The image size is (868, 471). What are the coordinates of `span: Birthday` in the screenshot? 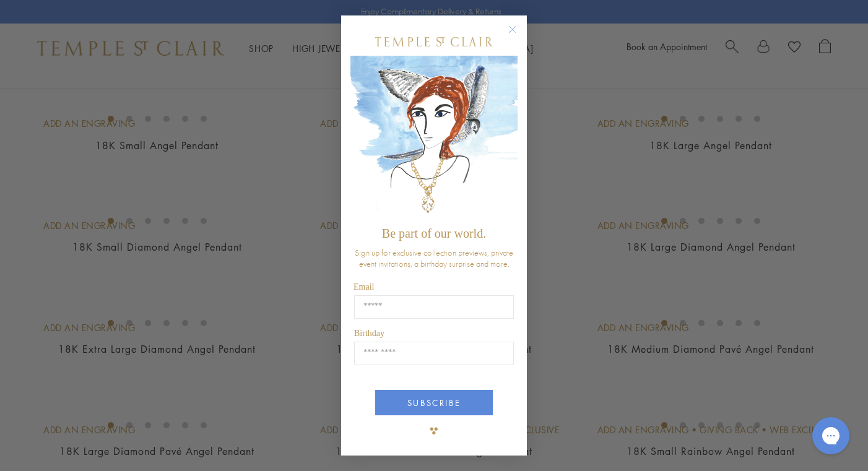 It's located at (369, 333).